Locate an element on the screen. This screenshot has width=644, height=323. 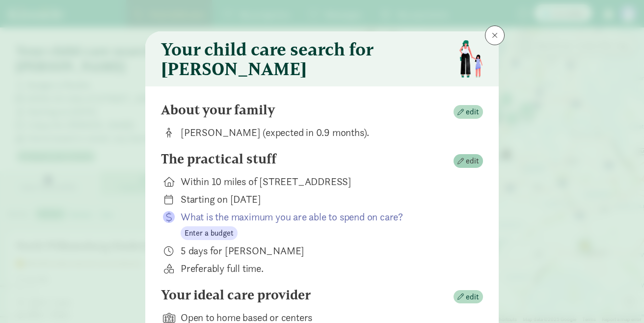
h4: Your ideal care provider is located at coordinates (236, 295).